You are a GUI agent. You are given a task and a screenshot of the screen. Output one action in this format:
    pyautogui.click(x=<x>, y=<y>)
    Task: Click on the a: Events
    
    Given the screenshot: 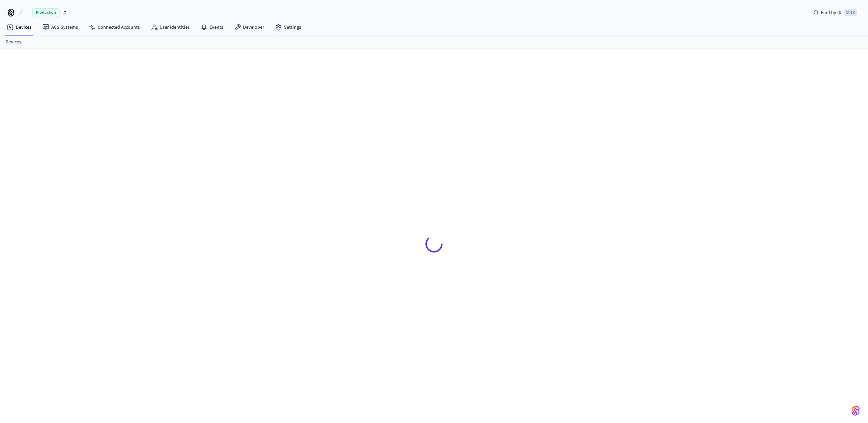 What is the action you would take?
    pyautogui.click(x=211, y=28)
    